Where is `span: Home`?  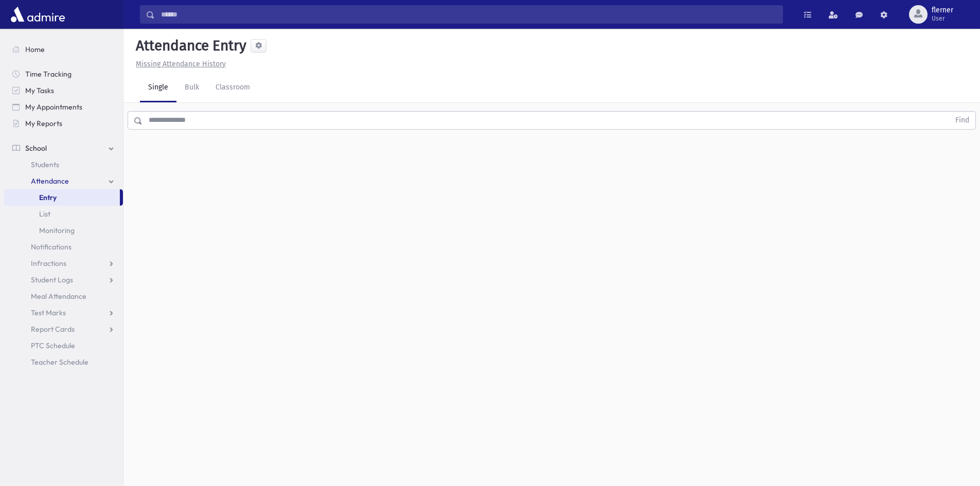 span: Home is located at coordinates (35, 49).